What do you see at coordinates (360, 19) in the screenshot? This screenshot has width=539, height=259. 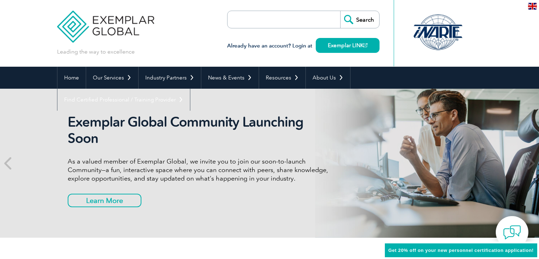 I see `input: Search` at bounding box center [360, 19].